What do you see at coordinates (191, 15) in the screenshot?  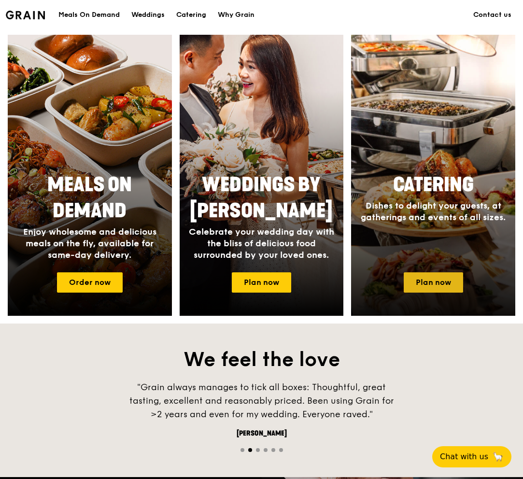 I see `div: Catering` at bounding box center [191, 15].